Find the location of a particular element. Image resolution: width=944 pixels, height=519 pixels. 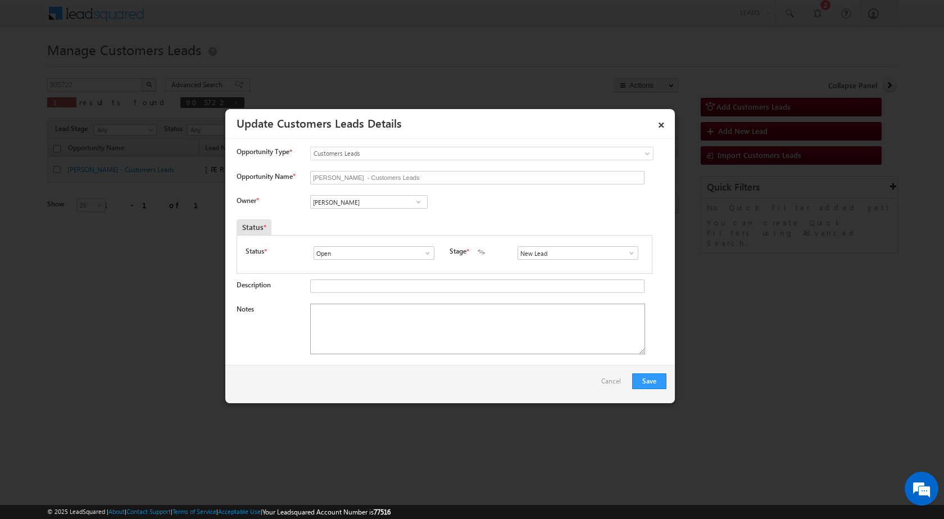

button: Save is located at coordinates (649, 381).